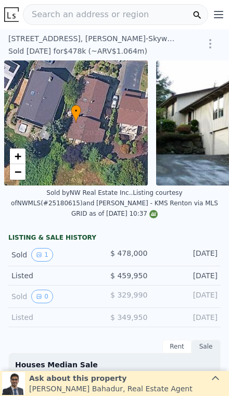 The width and height of the screenshot is (229, 396). What do you see at coordinates (18, 172) in the screenshot?
I see `a: Zoom out` at bounding box center [18, 172].